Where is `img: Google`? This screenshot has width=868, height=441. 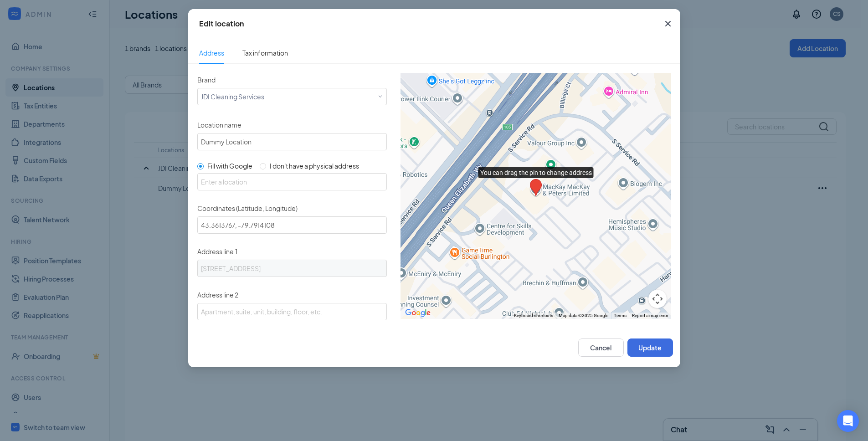
img: Google is located at coordinates (418, 313).